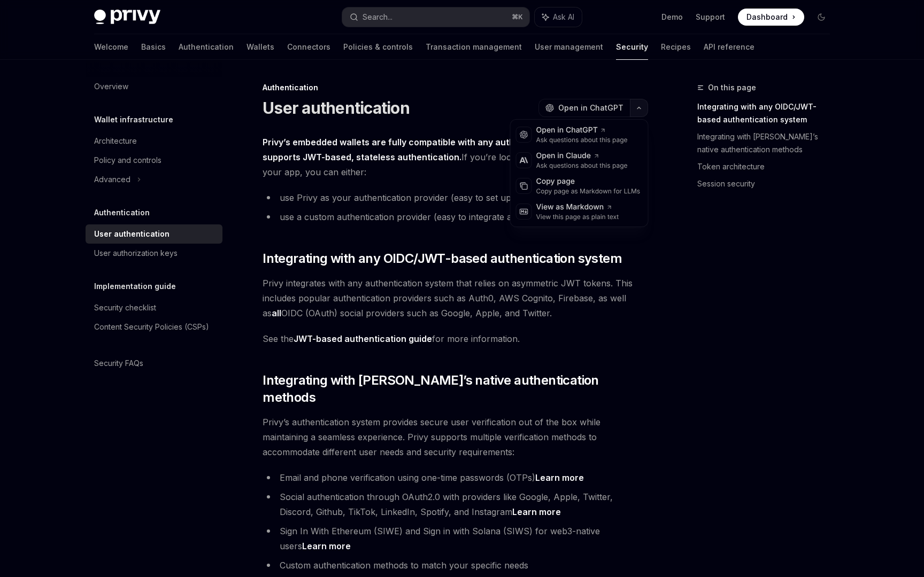  What do you see at coordinates (154, 161) in the screenshot?
I see `a: Policy and controls` at bounding box center [154, 161].